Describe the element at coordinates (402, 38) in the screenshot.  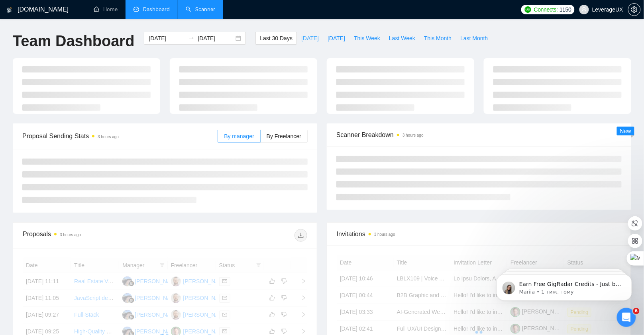
I see `span: Last Week` at that location.